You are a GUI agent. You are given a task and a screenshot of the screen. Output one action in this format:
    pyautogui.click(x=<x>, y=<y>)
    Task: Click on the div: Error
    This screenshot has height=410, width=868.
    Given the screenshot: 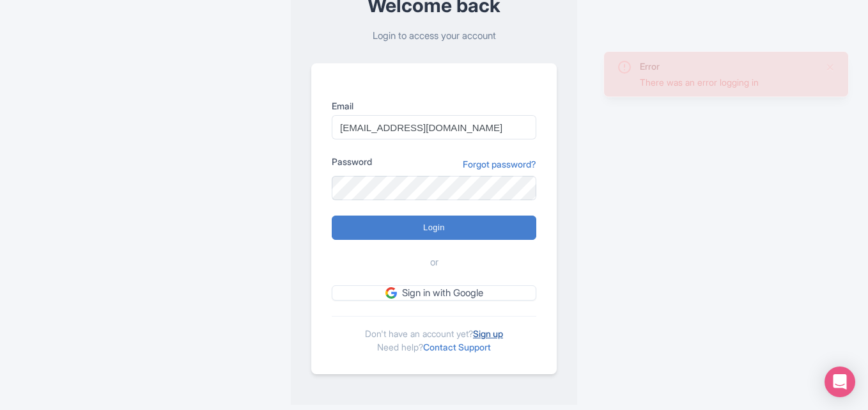 What is the action you would take?
    pyautogui.click(x=728, y=66)
    